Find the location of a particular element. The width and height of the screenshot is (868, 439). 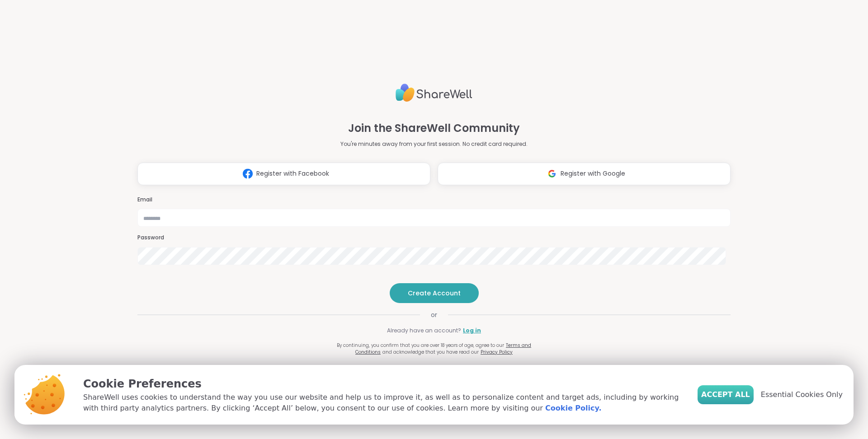

a: Terms and Conditions is located at coordinates (443, 348).